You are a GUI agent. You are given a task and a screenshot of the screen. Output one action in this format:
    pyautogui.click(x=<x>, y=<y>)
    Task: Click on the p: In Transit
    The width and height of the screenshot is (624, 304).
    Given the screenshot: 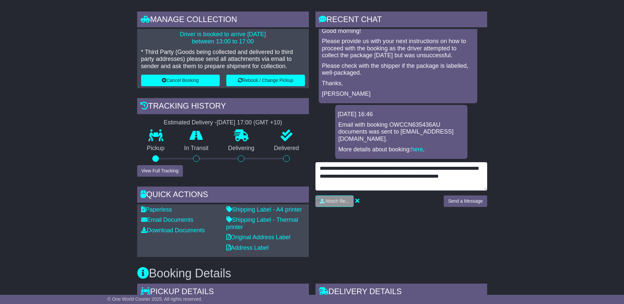 What is the action you would take?
    pyautogui.click(x=196, y=148)
    